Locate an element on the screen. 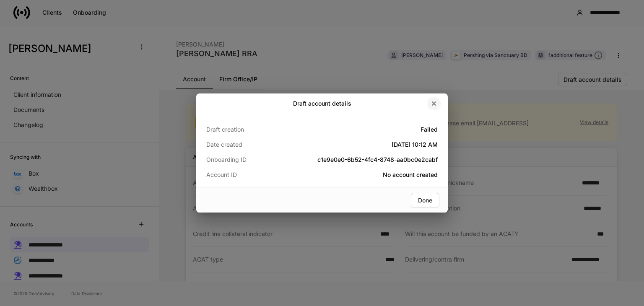 The image size is (644, 306). button: Done is located at coordinates (425, 200).